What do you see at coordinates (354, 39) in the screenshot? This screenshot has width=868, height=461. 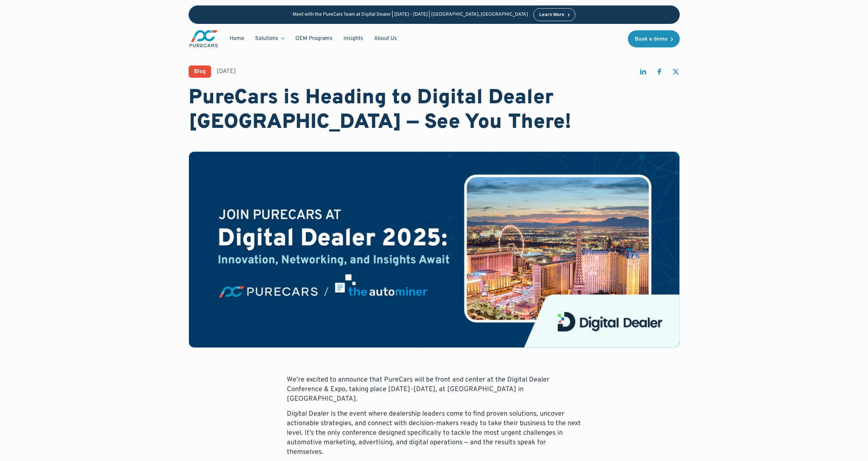 I see `a: Insights` at bounding box center [354, 39].